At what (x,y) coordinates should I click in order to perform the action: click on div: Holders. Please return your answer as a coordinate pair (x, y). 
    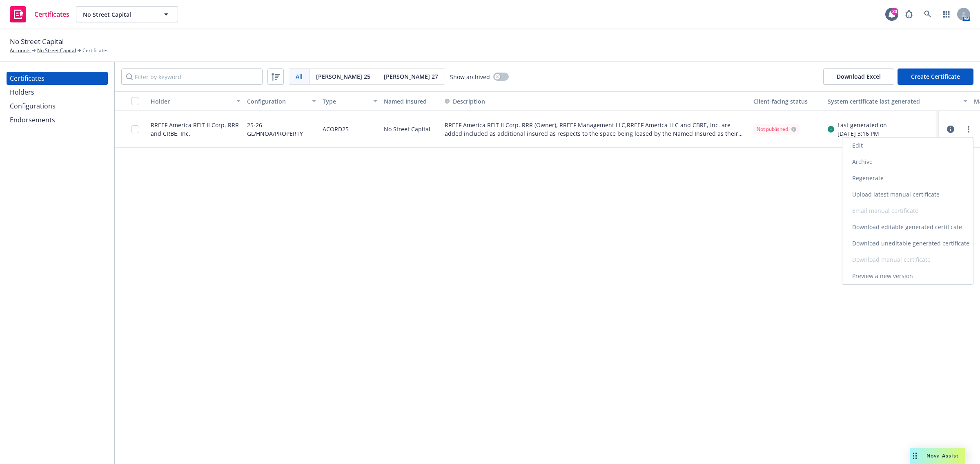
    Looking at the image, I should click on (22, 92).